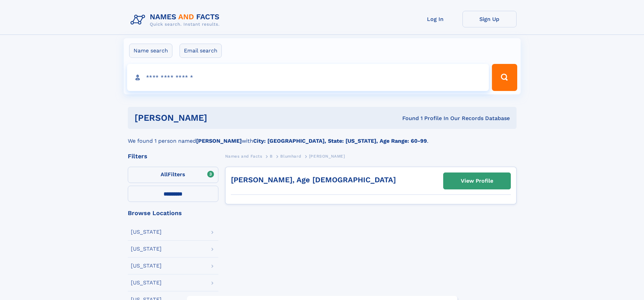 The image size is (644, 300). Describe the element at coordinates (244, 156) in the screenshot. I see `a: Names and Facts` at that location.